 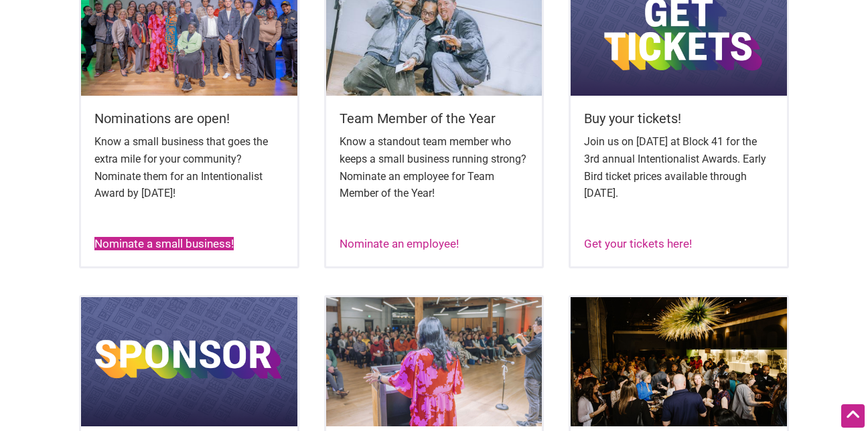 What do you see at coordinates (434, 167) in the screenshot?
I see `p: Know a standout team member who keeps a small business running strong? Nominate an employee for T...` at bounding box center [434, 167].